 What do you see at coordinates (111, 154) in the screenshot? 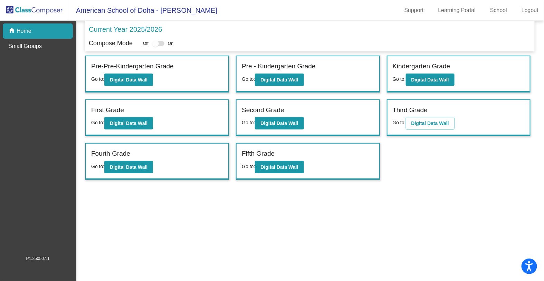
I see `label: Fourth Grade` at bounding box center [111, 154].